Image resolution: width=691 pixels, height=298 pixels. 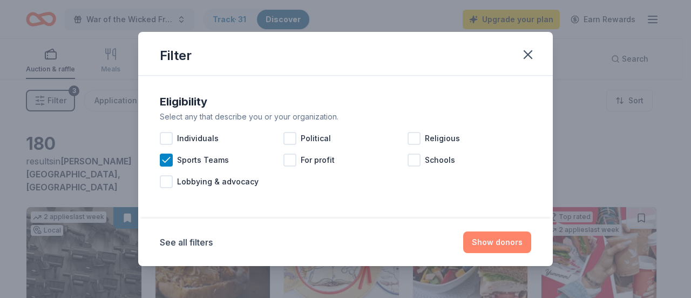 What do you see at coordinates (442, 138) in the screenshot?
I see `span: Religious` at bounding box center [442, 138].